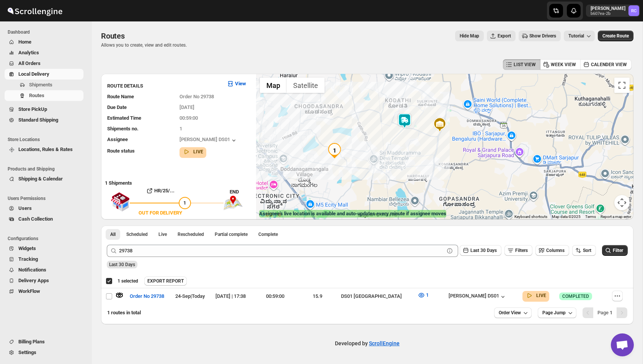  Describe the element at coordinates (231, 234) in the screenshot. I see `span: Partial complete` at that location.